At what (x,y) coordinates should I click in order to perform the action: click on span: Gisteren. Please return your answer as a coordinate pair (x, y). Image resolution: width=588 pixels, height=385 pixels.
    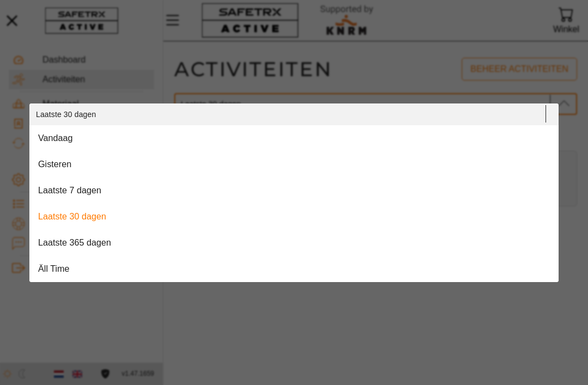
    Looking at the image, I should click on (55, 164).